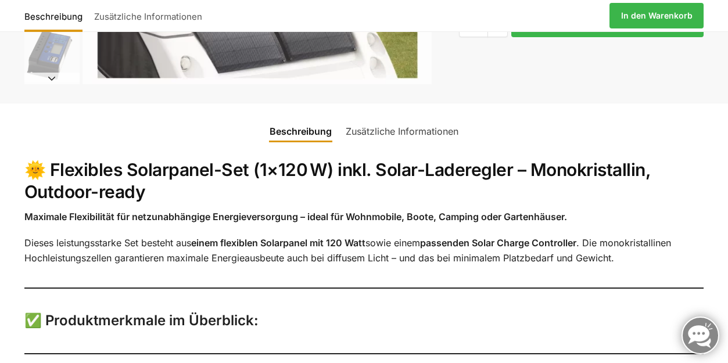  Describe the element at coordinates (296, 217) in the screenshot. I see `strong: Maximale Flexibilität für netzunabhängige Energieversorgung – ideal für Wohnmobile, Boote, Campin...` at that location.